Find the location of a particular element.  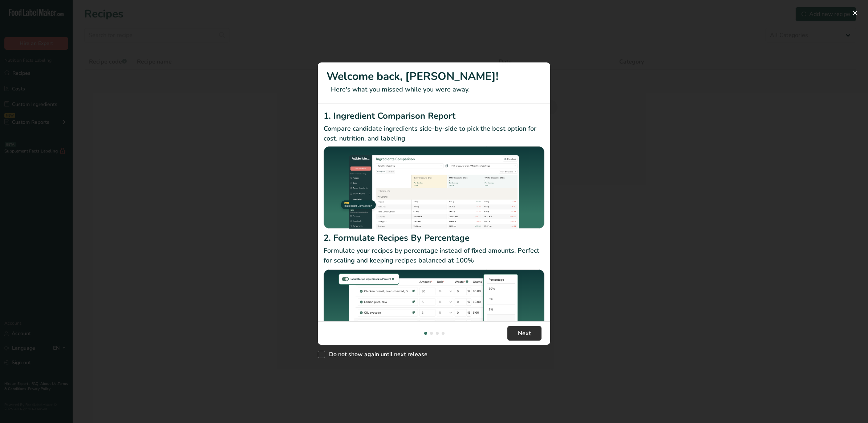

button: Next is located at coordinates (525, 333).